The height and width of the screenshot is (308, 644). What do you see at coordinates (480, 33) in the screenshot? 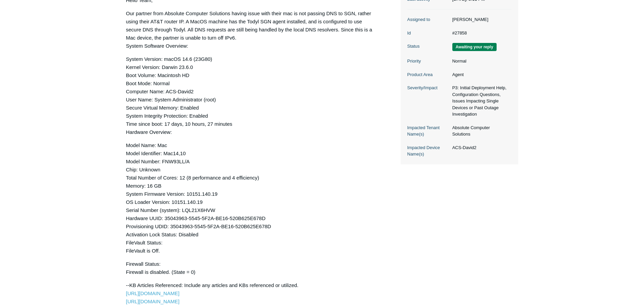
I see `dd: #27858` at bounding box center [480, 33].